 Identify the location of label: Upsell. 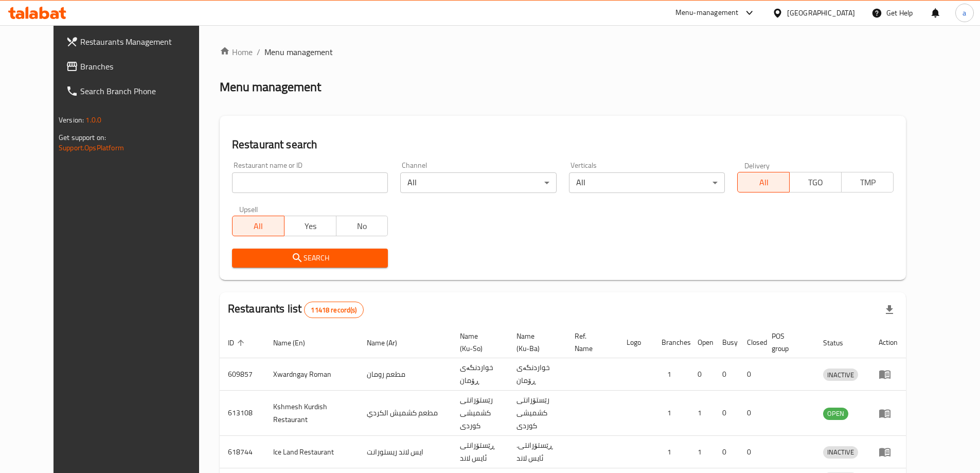
(249, 209).